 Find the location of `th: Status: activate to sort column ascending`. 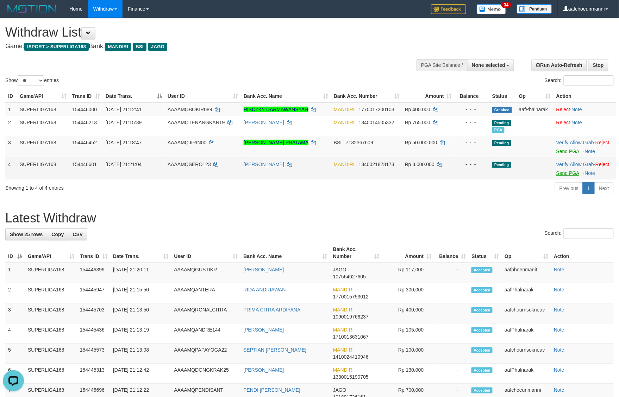

th: Status: activate to sort column ascending is located at coordinates (485, 253).